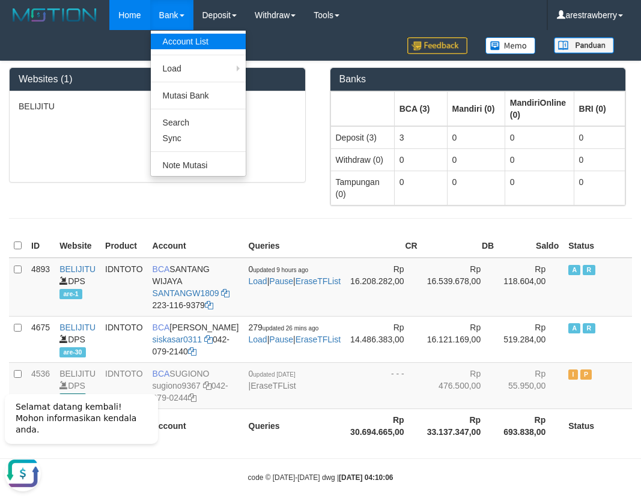 The height and width of the screenshot is (501, 641). Describe the element at coordinates (186, 293) in the screenshot. I see `a: SANTANGW1809` at that location.